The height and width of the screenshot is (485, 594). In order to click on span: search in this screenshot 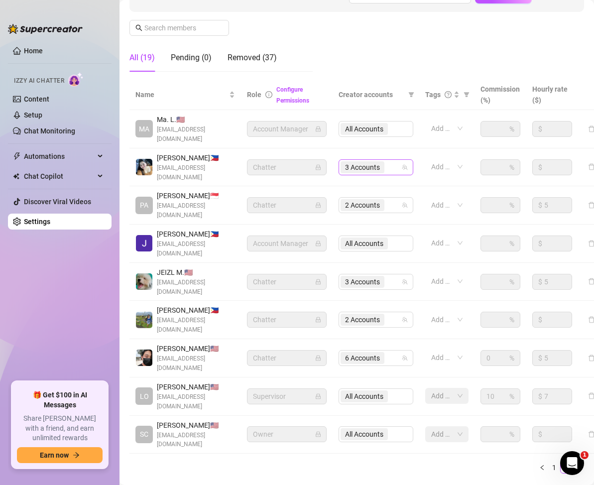, I will do `click(139, 28)`.